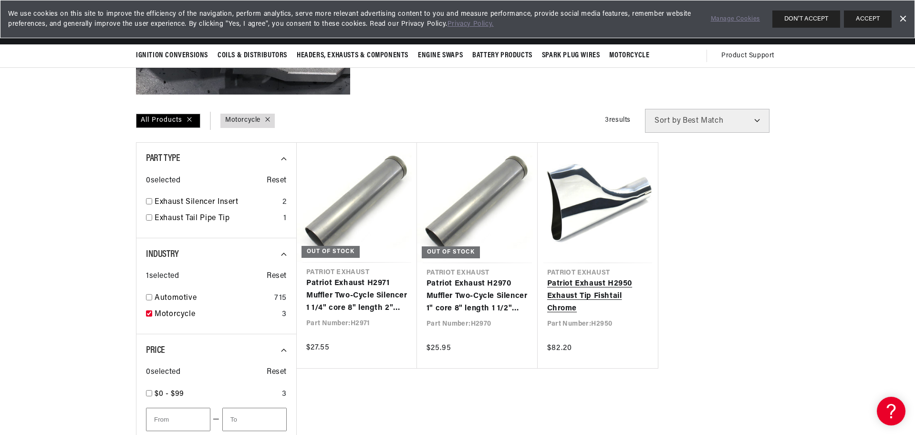 This screenshot has width=915, height=435. I want to click on a: Exhaust Tail Pipe Tip, so click(217, 219).